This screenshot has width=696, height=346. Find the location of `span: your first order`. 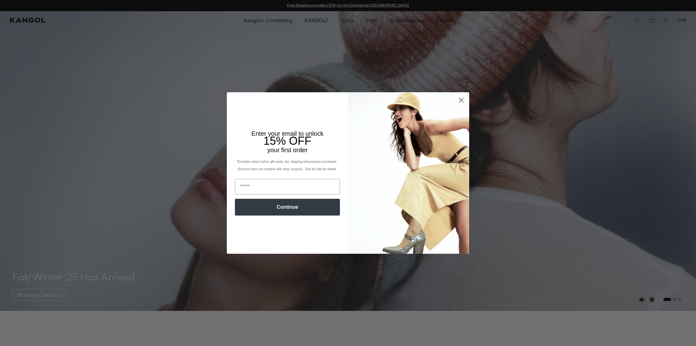

span: your first order is located at coordinates (287, 150).